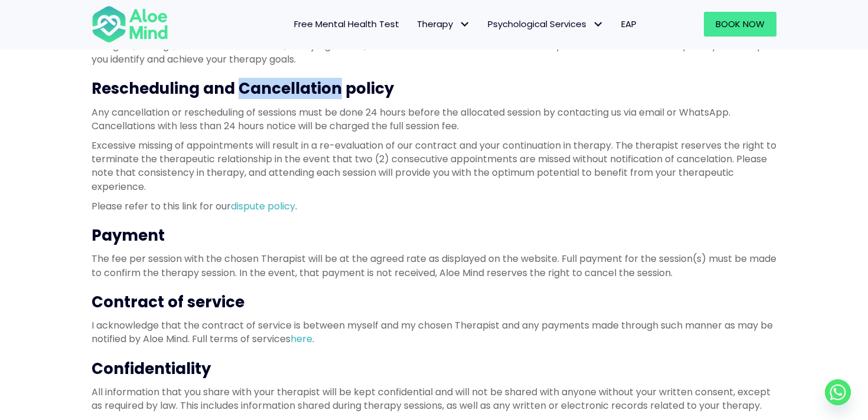 The image size is (868, 420). I want to click on nav: Menu, so click(414, 24).